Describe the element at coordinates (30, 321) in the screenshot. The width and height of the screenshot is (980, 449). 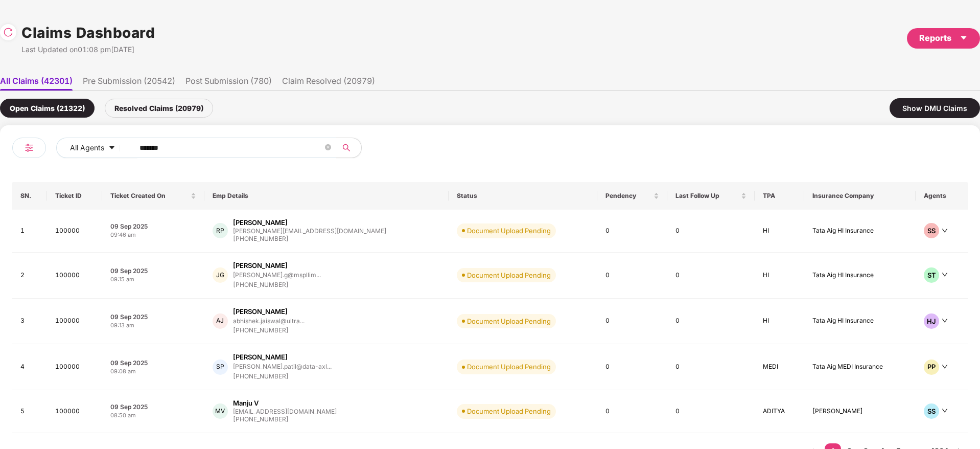
I see `td: 3` at that location.